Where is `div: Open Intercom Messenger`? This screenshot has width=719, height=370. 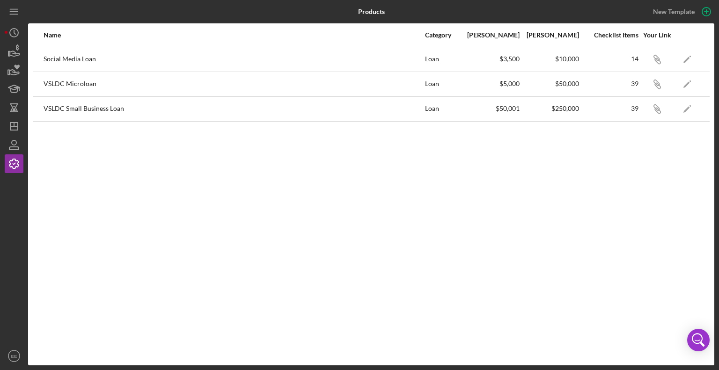
div: Open Intercom Messenger is located at coordinates (698, 340).